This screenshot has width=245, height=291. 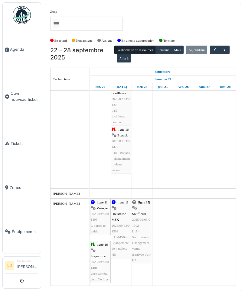 What do you see at coordinates (53, 11) in the screenshot?
I see `label: Zone` at bounding box center [53, 11].